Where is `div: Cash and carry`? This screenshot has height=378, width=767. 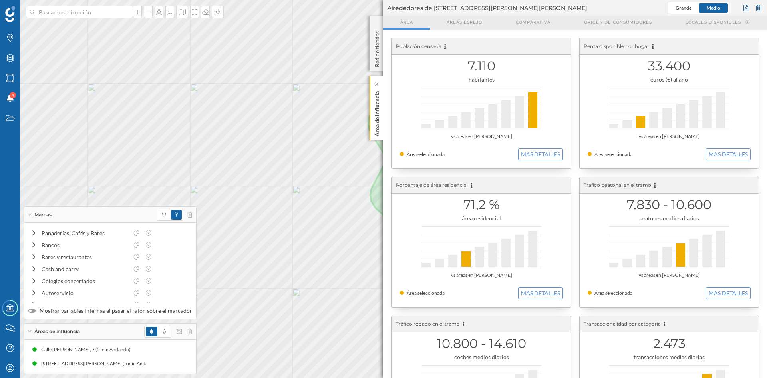
div: Cash and carry is located at coordinates (85, 269).